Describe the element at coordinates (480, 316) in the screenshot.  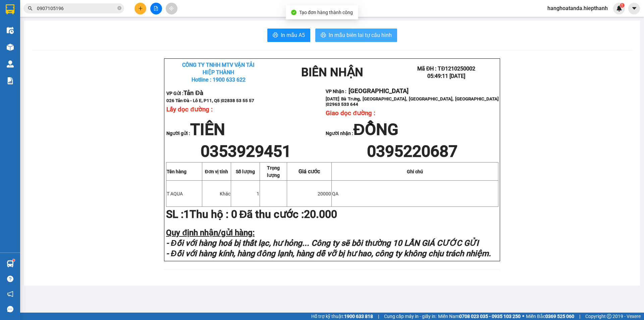
I see `span: Miền Nam` at that location.